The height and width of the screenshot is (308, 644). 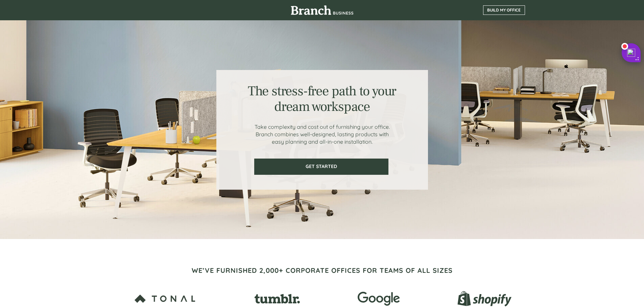 What do you see at coordinates (322, 134) in the screenshot?
I see `span: Take complexity and cost out of furnishing your office. Branch combines well-designed, lasting pr...` at bounding box center [322, 134].